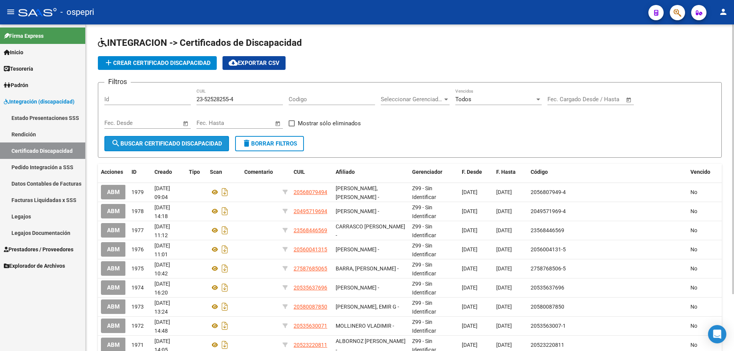  I want to click on span: Borrar Filtros, so click(270, 144).